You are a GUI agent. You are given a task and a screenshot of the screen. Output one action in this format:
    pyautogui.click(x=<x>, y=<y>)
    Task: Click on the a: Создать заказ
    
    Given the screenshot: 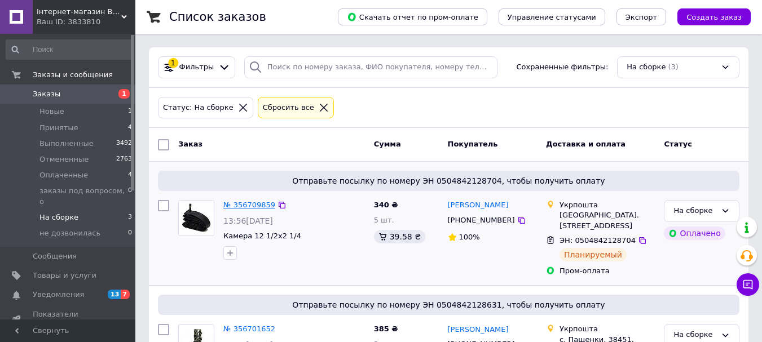 What is the action you would take?
    pyautogui.click(x=708, y=16)
    